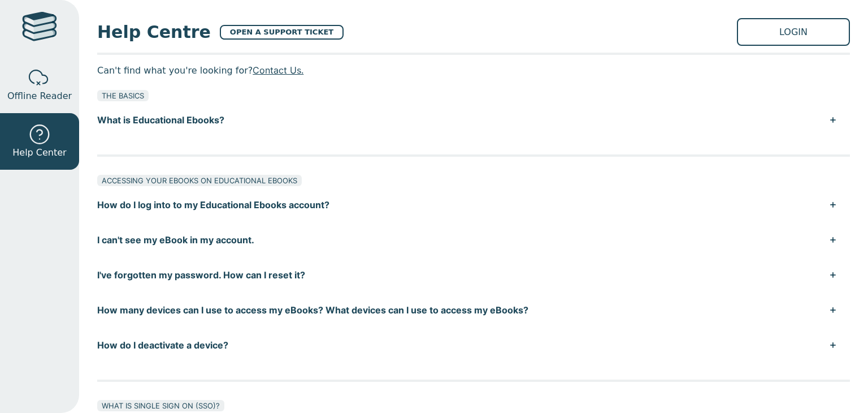 The height and width of the screenshot is (413, 868). Describe the element at coordinates (200, 181) in the screenshot. I see `div: ACCESSING YOUR EBOOKS ON EDUCATIONAL EBOOKS` at that location.